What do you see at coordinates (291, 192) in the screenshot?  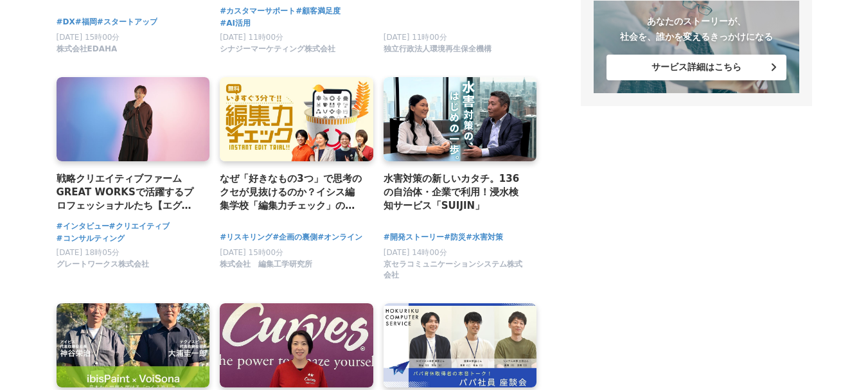 I see `h4: なぜ「好きなもの3つ」で思考のクセが見抜けるのか？イシス編集学校「編集力チェック」の秘密` at bounding box center [291, 192].